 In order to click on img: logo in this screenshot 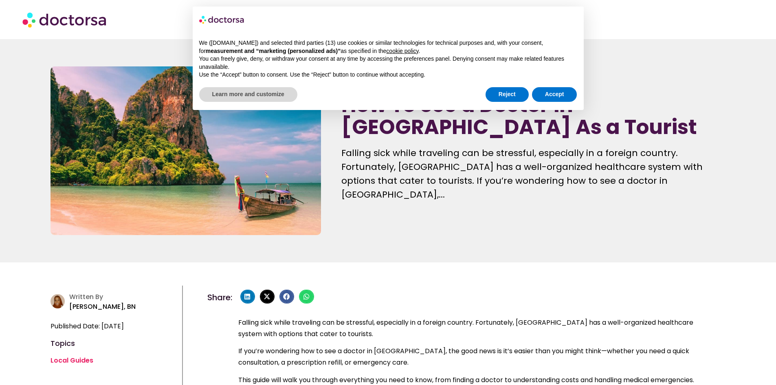, I will do `click(222, 20)`.